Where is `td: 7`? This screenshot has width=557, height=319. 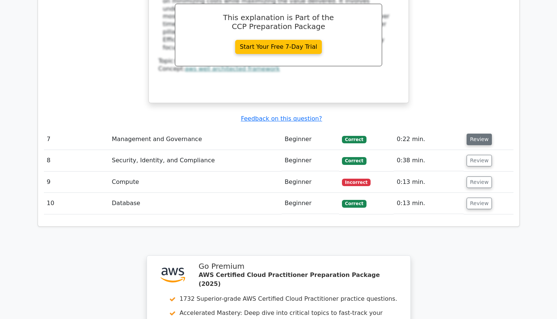 td: 7 is located at coordinates (76, 139).